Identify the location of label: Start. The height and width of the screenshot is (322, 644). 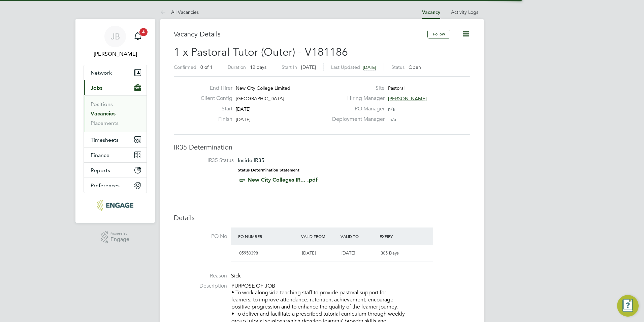
(214, 108).